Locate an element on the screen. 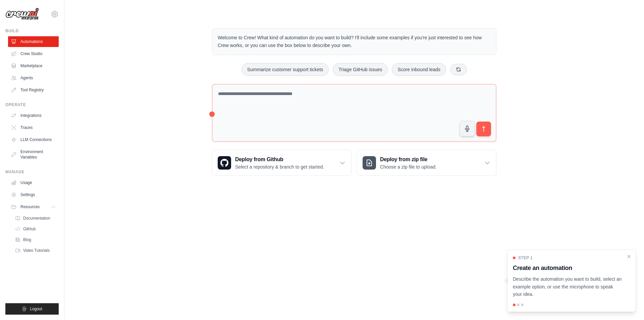  a: Marketplace is located at coordinates (33, 66).